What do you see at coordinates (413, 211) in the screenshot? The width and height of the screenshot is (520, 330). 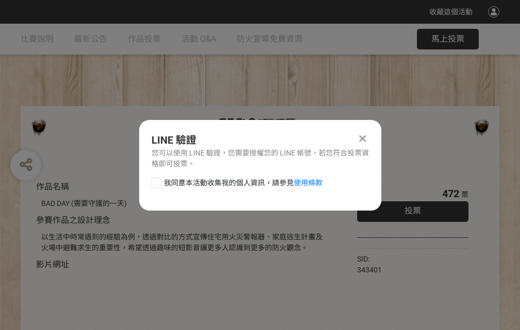 I see `span: 投票` at bounding box center [413, 211].